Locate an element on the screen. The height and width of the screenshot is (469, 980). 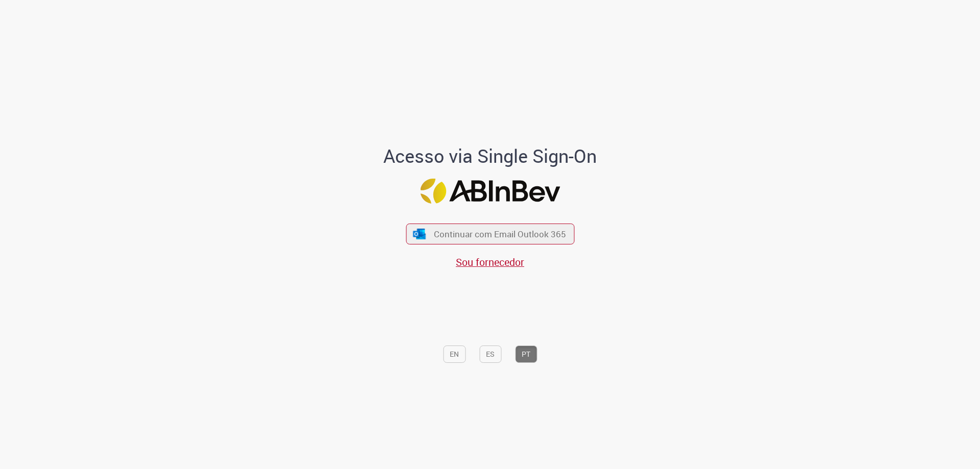
button: ES is located at coordinates (490, 355).